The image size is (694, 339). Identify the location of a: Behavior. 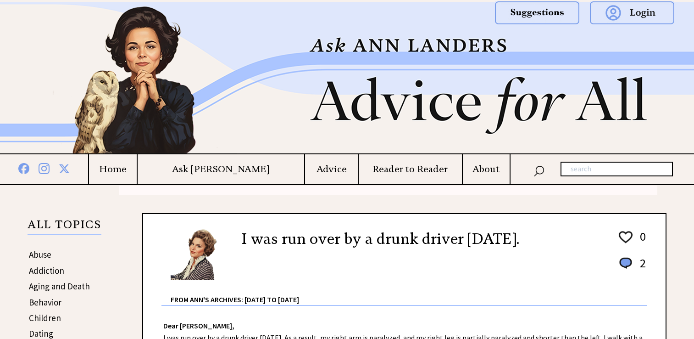
(45, 302).